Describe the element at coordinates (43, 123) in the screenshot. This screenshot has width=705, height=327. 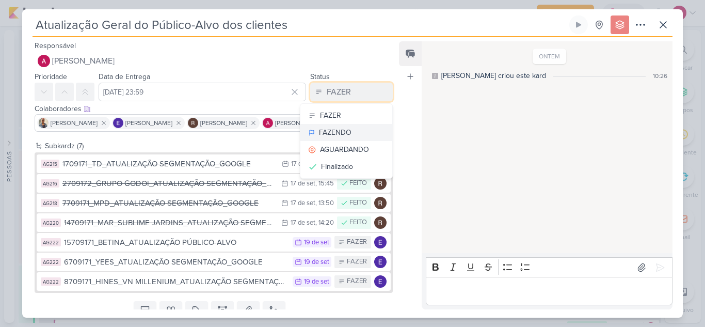
I see `img: Iara Santos` at that location.